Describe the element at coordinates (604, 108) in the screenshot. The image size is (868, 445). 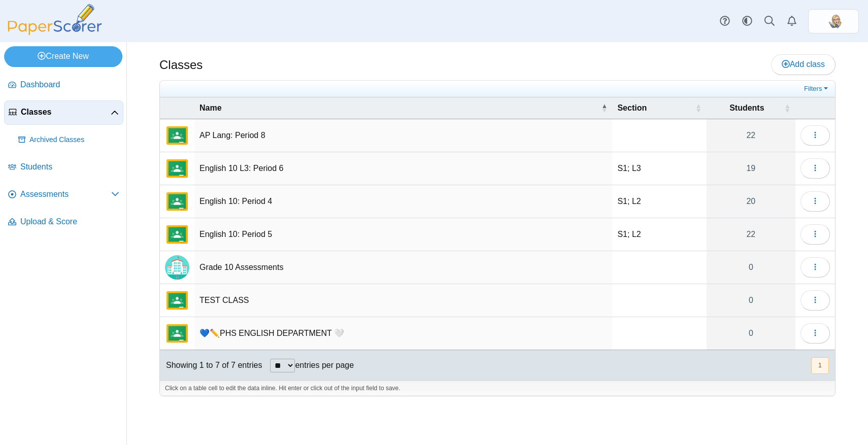
I see `span: Name : Activate to invert sorting` at that location.